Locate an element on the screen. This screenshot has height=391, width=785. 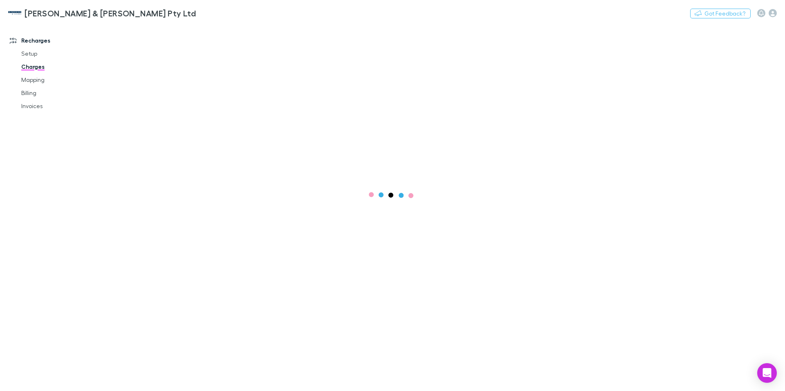
div: Open Intercom Messenger is located at coordinates (767, 373).